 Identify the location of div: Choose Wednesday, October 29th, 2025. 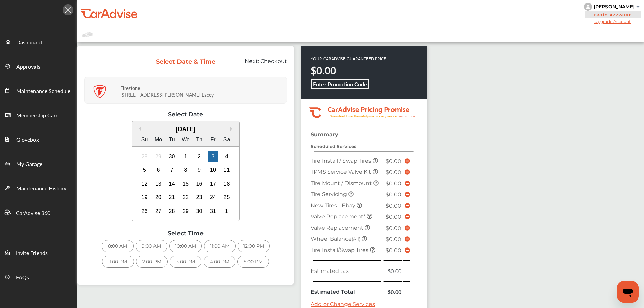
(185, 211).